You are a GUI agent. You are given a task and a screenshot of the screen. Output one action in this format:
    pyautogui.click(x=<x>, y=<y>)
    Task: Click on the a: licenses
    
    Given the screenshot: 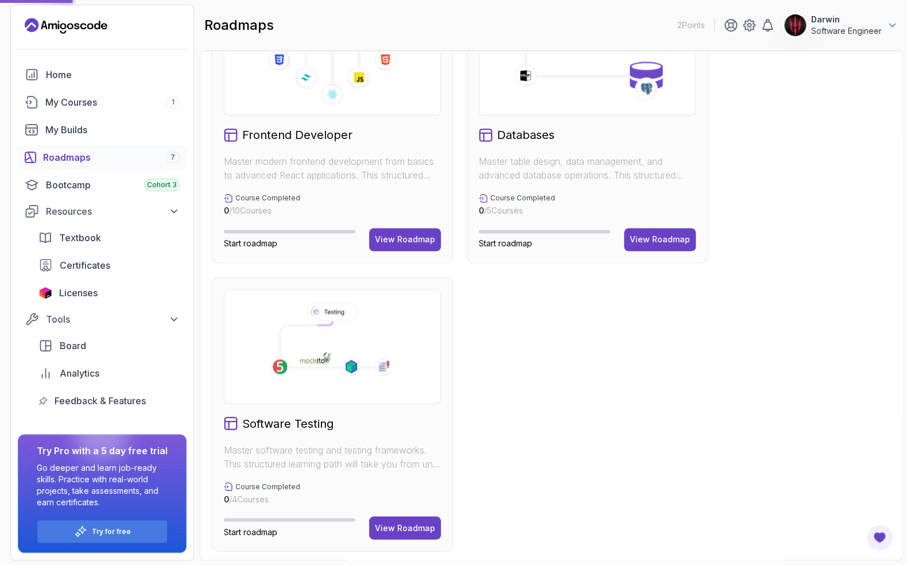 What is the action you would take?
    pyautogui.click(x=109, y=293)
    